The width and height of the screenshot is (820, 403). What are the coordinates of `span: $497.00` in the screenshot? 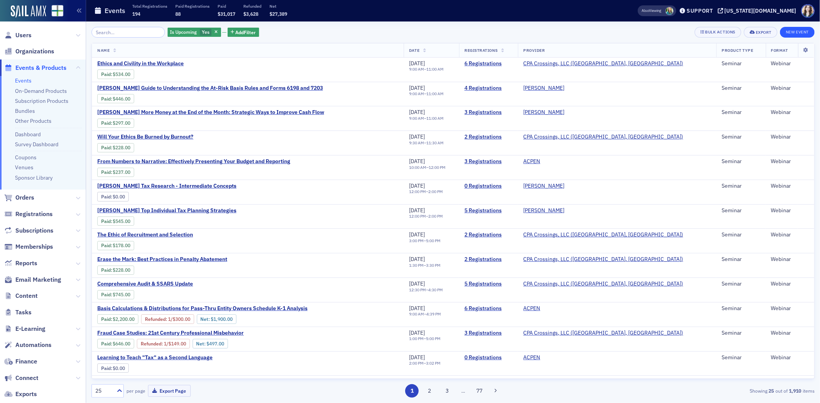 It's located at (215, 344).